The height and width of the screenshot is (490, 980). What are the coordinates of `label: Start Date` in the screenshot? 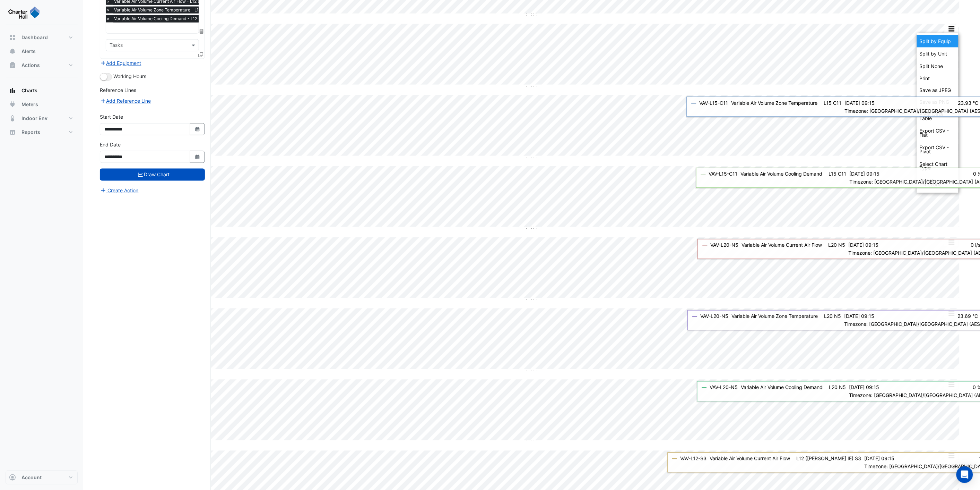 It's located at (111, 117).